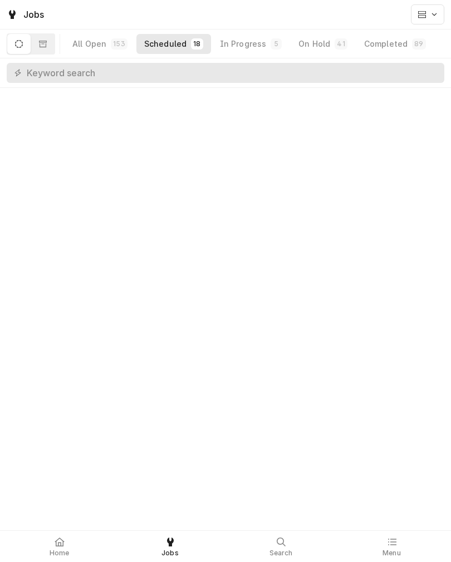  What do you see at coordinates (89, 44) in the screenshot?
I see `div: All Open` at bounding box center [89, 44].